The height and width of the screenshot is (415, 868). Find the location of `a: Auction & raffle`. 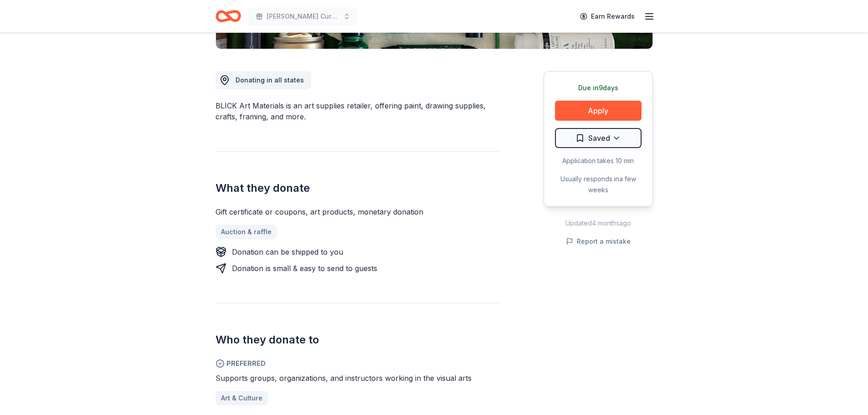

a: Auction & raffle is located at coordinates (247, 232).